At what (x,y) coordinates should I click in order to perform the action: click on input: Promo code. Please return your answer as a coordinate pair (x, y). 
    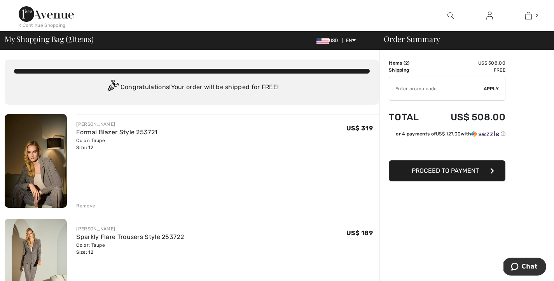
    Looking at the image, I should click on (436, 89).